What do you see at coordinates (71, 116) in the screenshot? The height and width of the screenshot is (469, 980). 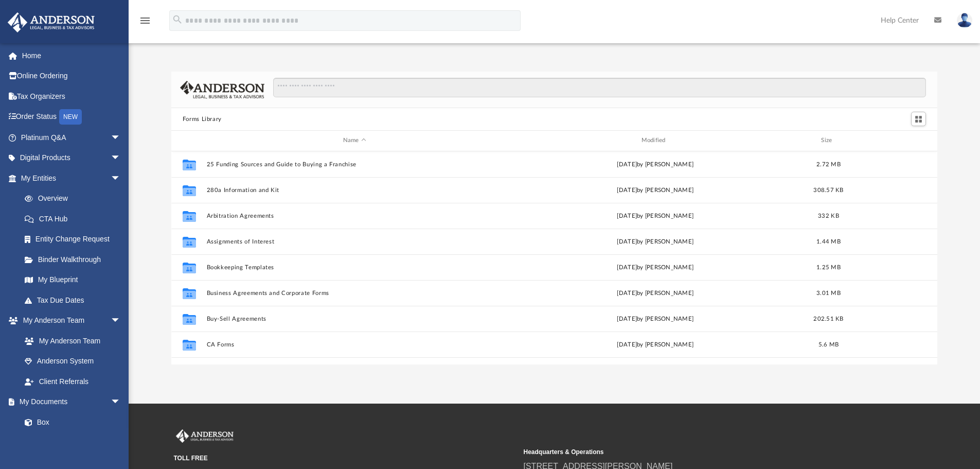 I see `a: Order StatusNEW` at bounding box center [71, 116].